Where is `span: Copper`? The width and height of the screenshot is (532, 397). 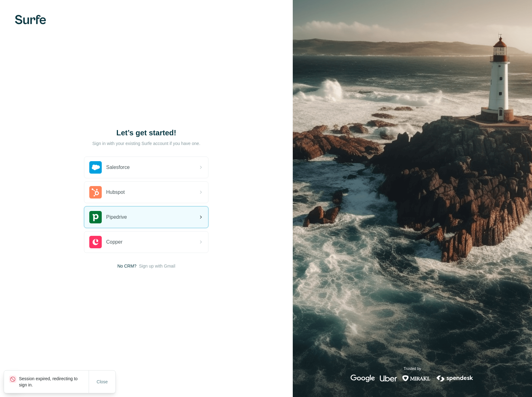 span: Copper is located at coordinates (115, 242).